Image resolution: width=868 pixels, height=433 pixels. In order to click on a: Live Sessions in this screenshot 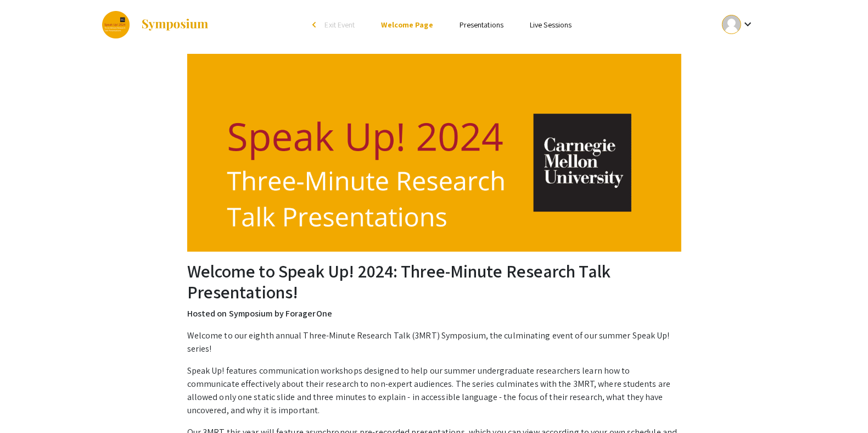, I will do `click(551, 25)`.